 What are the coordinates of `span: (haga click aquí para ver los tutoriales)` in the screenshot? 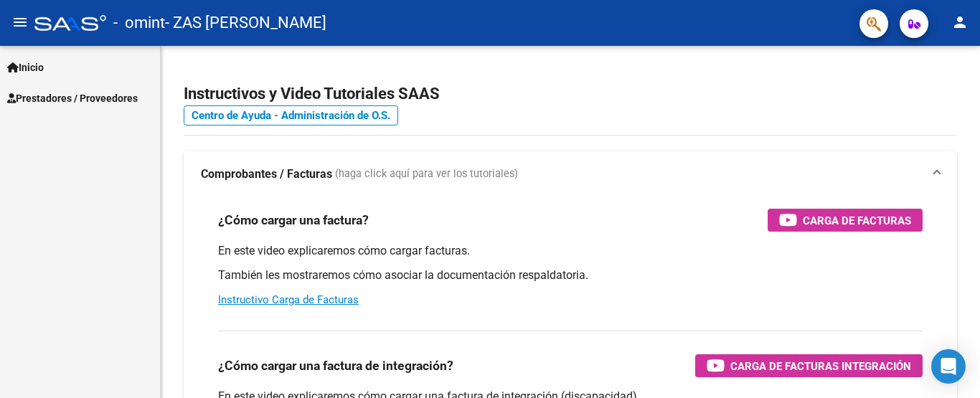 It's located at (426, 174).